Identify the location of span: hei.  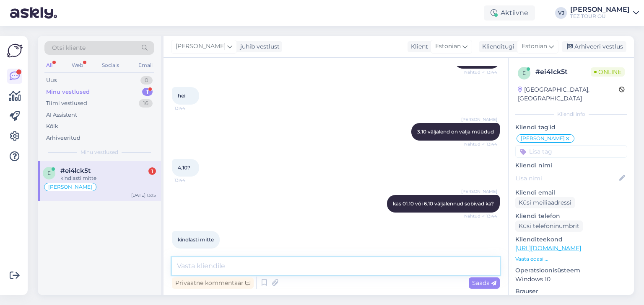
(182, 95).